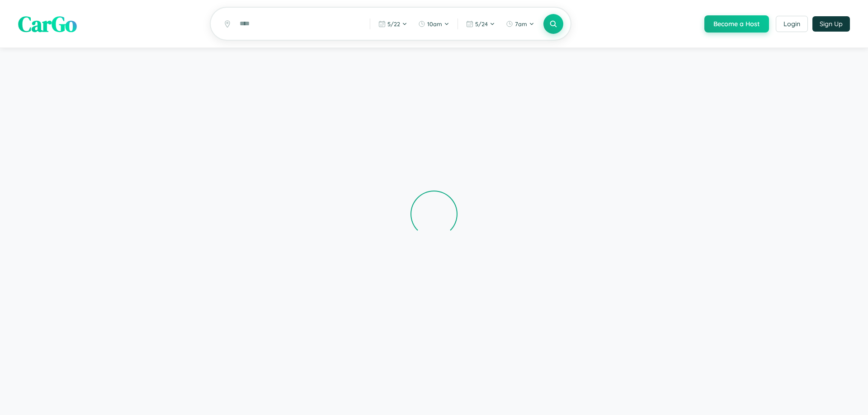 The width and height of the screenshot is (868, 415). What do you see at coordinates (48, 24) in the screenshot?
I see `span: CarGo` at bounding box center [48, 24].